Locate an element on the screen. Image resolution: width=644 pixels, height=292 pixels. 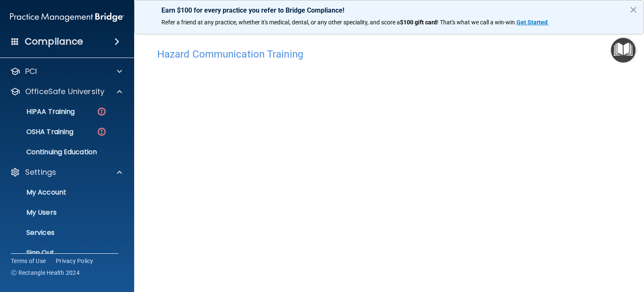
p: My Account is located at coordinates (63, 192).